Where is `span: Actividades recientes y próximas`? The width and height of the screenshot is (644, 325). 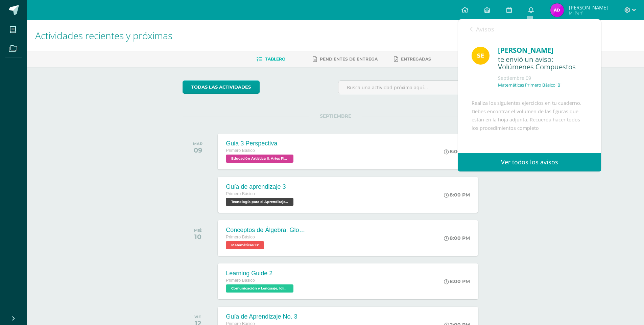
span: Actividades recientes y próximas is located at coordinates (104, 35).